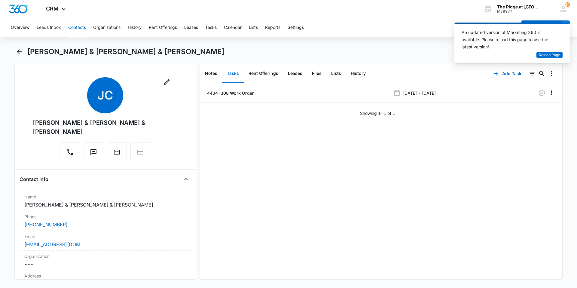  Describe the element at coordinates (508, 40) in the screenshot. I see `div: An updated version of Marketing 360 is available. Please reload this page to use the latest version!` at that location.